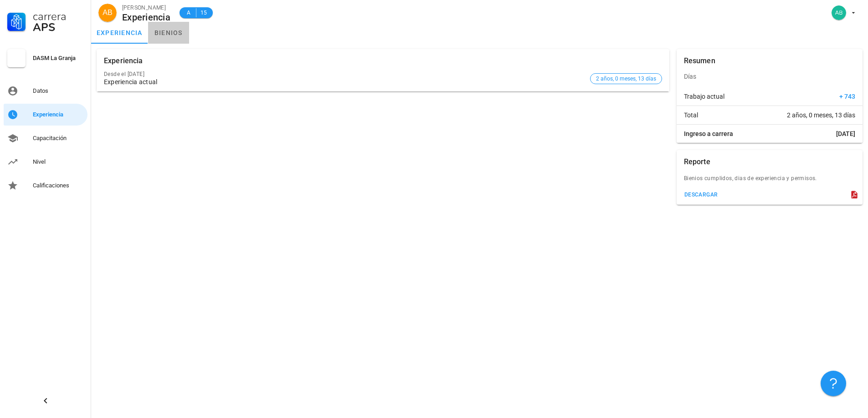 The width and height of the screenshot is (868, 418). Describe the element at coordinates (704, 96) in the screenshot. I see `span: Trabajo actual` at that location.